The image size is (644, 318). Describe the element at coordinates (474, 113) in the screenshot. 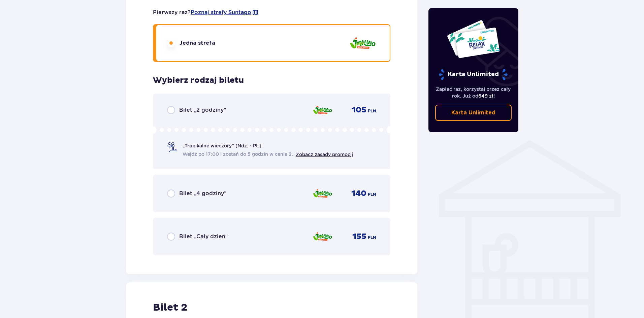

I see `a: Karta Unlimited` at that location.